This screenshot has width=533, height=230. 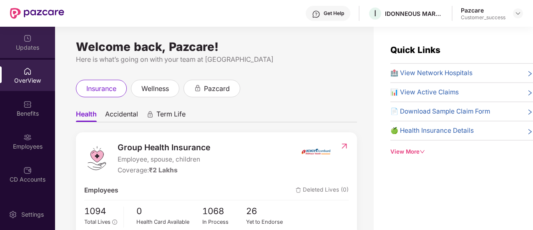 What do you see at coordinates (97, 158) in the screenshot?
I see `img: logo` at bounding box center [97, 158].